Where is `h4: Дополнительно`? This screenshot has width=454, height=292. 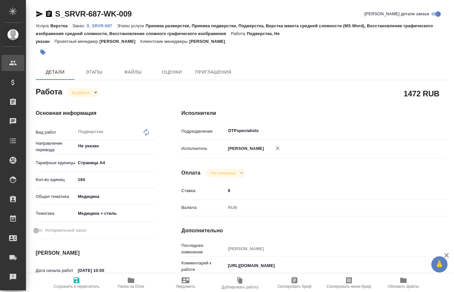 h4: Дополнительно is located at coordinates (314, 231).